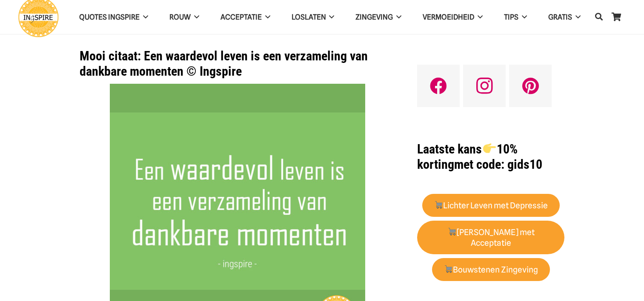 This screenshot has width=644, height=301. What do you see at coordinates (109, 17) in the screenshot?
I see `span: QUOTES INGSPIRE` at bounding box center [109, 17].